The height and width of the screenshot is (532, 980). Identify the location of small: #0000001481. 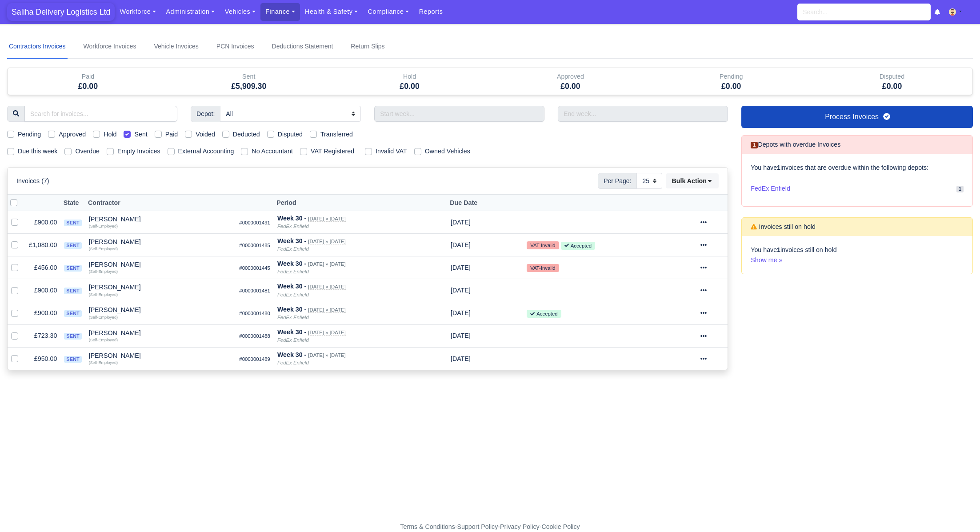
(255, 291).